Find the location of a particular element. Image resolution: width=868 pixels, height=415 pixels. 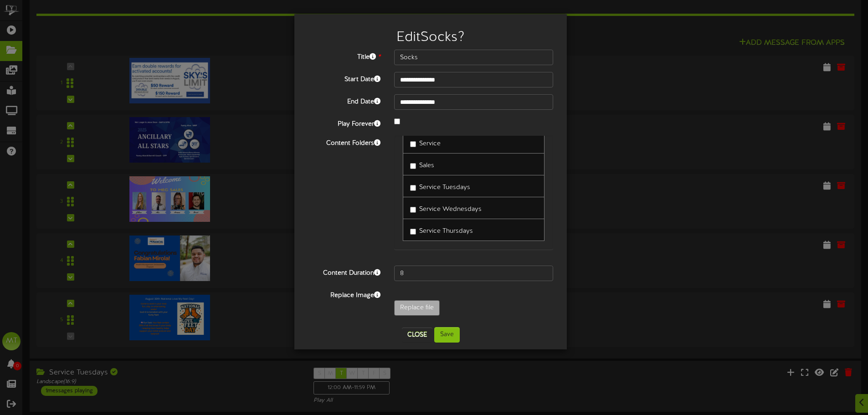

label: Title is located at coordinates (344, 56).